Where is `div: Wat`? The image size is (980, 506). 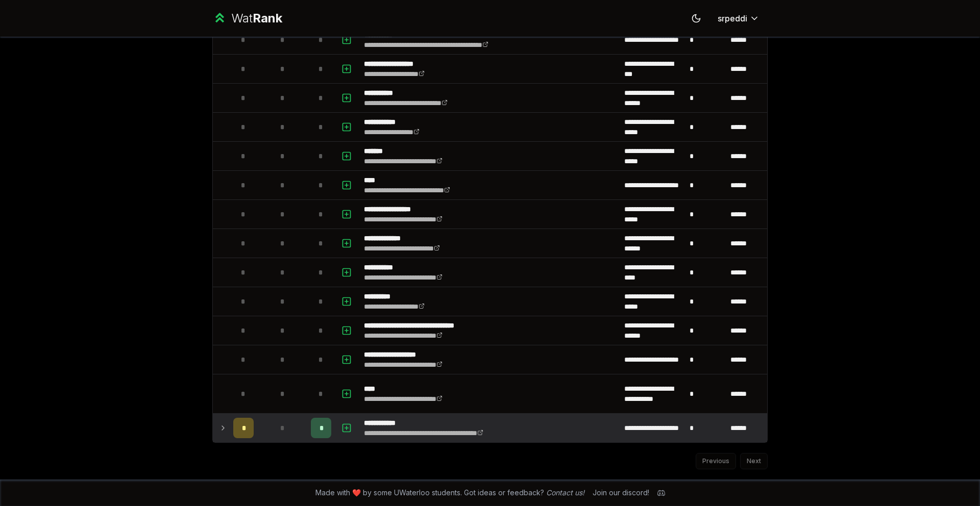 div: Wat is located at coordinates (257, 18).